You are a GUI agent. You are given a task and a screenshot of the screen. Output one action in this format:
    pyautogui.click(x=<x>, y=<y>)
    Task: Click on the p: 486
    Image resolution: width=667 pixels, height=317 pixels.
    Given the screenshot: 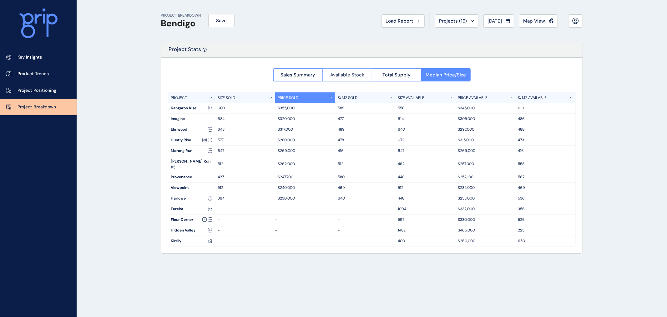 What is the action you would take?
    pyautogui.click(x=546, y=119)
    